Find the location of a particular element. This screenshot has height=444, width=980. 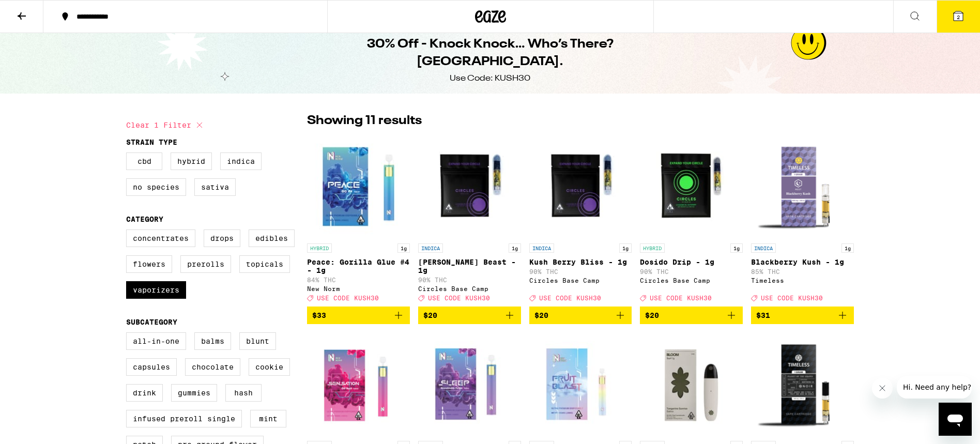

a: Open page for Berry Beast - 1g from Circles Base Camp is located at coordinates (469, 221).